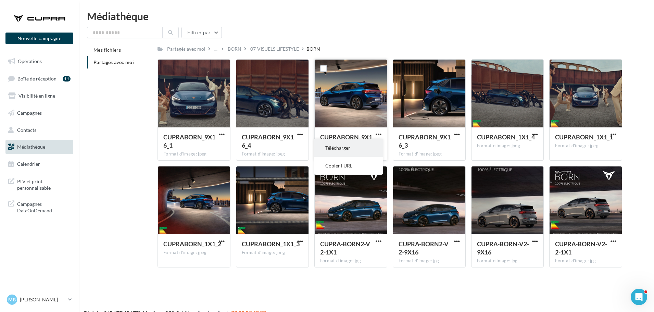 This screenshot has width=654, height=312. What do you see at coordinates (424, 141) in the screenshot?
I see `span: CUPRABORN_9X16_3` at bounding box center [424, 141].